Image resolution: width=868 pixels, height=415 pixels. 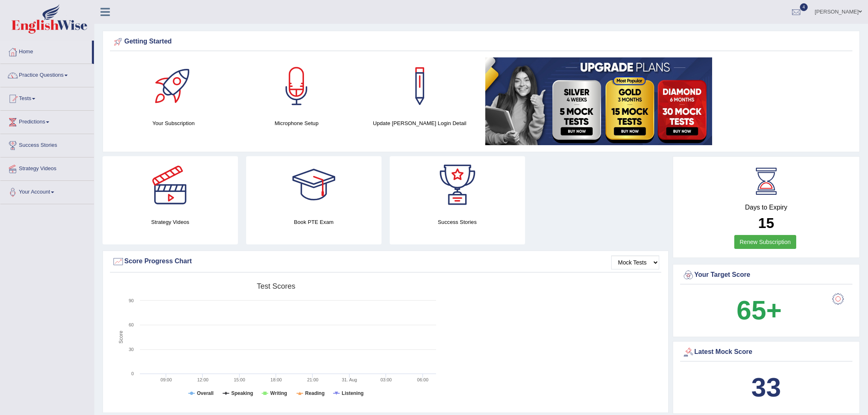 I want to click on a: Your Account, so click(x=48, y=191).